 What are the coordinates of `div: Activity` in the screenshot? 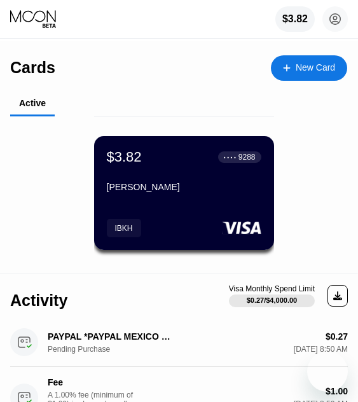 It's located at (39, 300).